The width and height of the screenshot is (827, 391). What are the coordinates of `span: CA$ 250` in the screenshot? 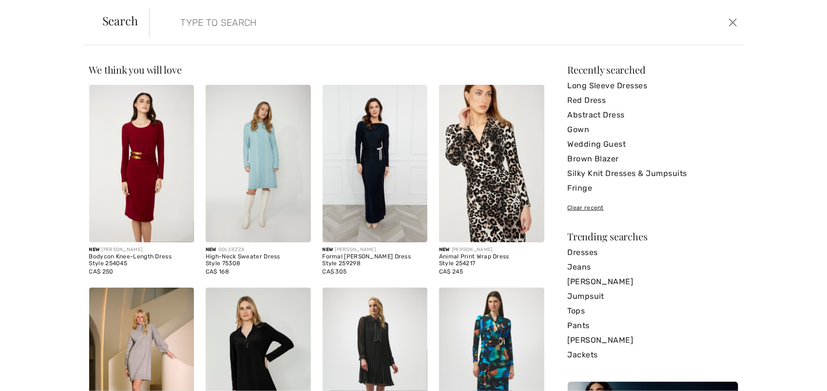 It's located at (101, 271).